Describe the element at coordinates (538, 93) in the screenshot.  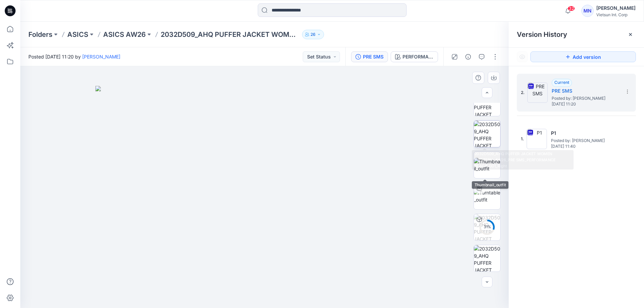
I see `img: PRE SMS` at that location.